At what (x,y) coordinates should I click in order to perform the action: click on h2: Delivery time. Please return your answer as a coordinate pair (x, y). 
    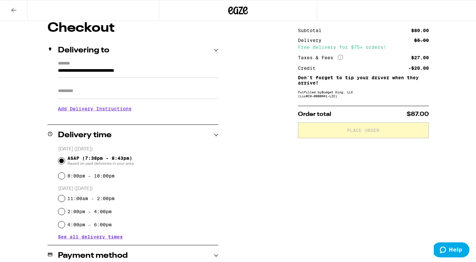
    Looking at the image, I should click on (85, 135).